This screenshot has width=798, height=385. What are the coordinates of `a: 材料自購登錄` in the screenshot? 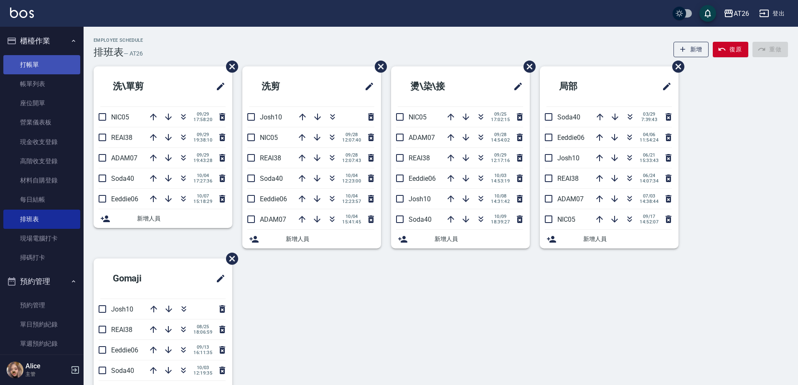 It's located at (42, 180).